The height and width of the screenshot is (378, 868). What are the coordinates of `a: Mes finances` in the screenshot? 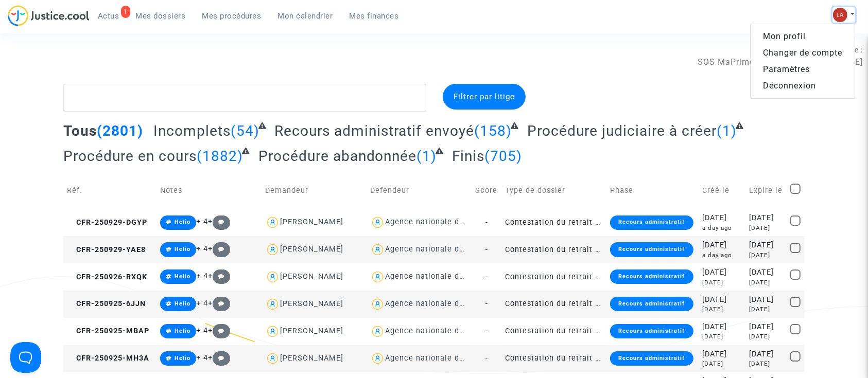 It's located at (374, 16).